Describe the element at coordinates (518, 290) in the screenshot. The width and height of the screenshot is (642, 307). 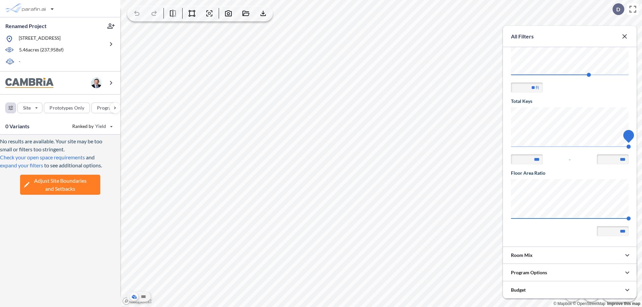
I see `p: Budget` at that location.